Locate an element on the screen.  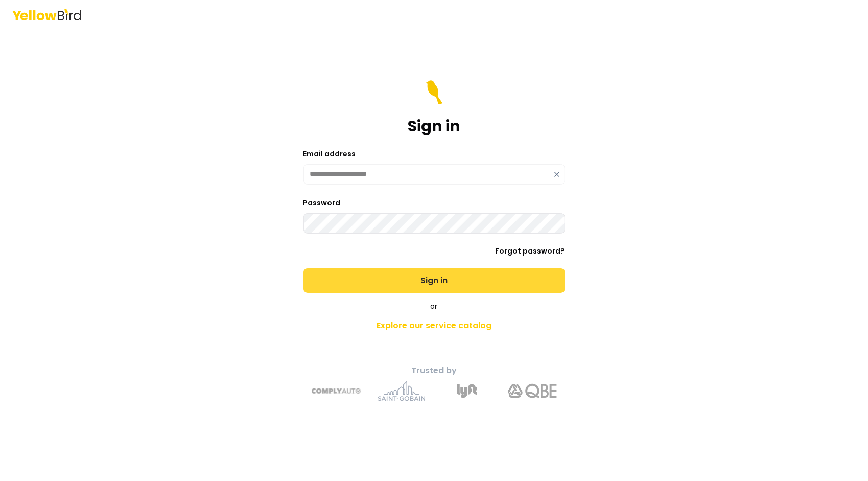
a: Forgot password? is located at coordinates (530, 251).